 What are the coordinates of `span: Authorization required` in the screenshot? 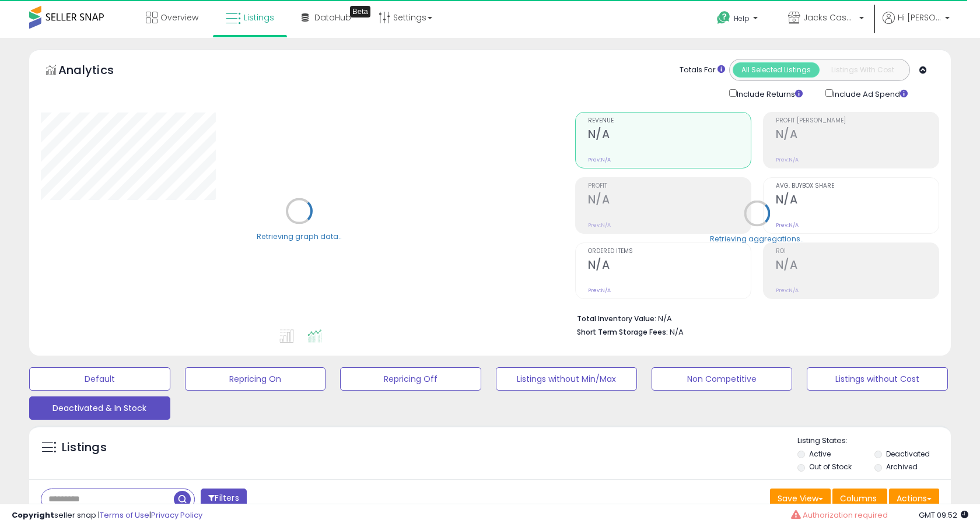 It's located at (845, 514).